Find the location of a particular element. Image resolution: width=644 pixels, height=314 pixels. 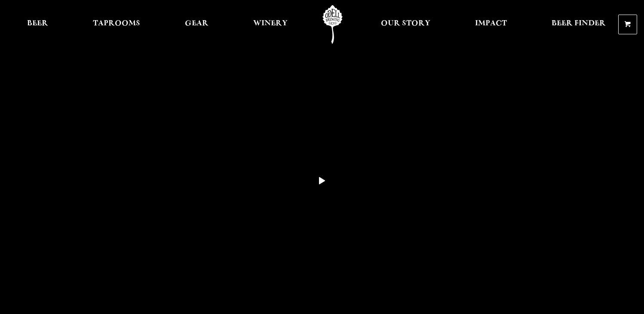

a: Odell Home is located at coordinates (332, 24).